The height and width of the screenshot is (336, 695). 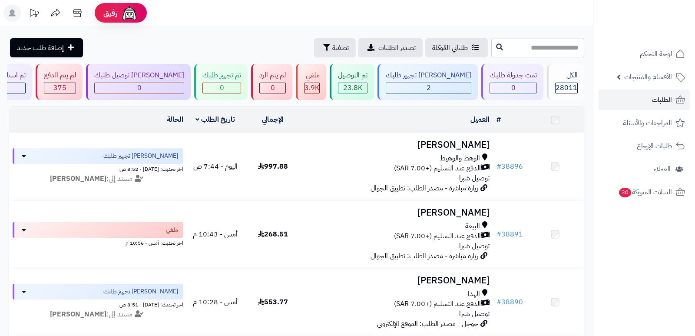 I want to click on a: تصدير الطلبات, so click(x=391, y=48).